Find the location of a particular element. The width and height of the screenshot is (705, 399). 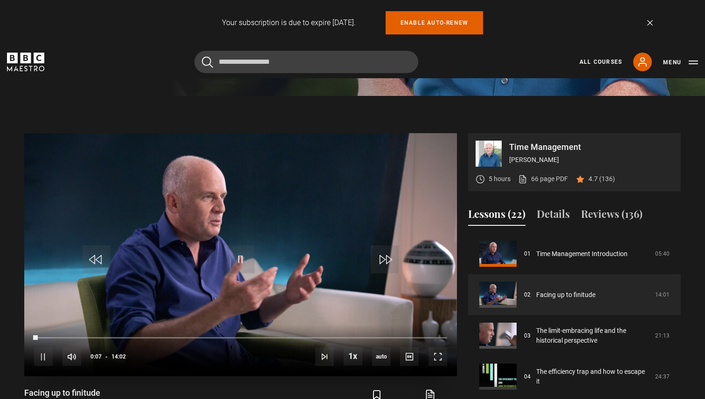

video-js: Video Player is located at coordinates (241, 255).